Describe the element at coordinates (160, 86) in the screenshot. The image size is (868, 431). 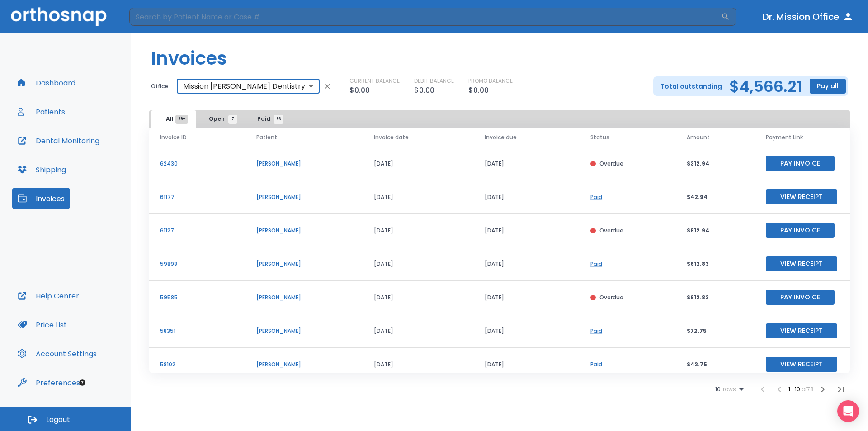
I see `p: Office:` at that location.